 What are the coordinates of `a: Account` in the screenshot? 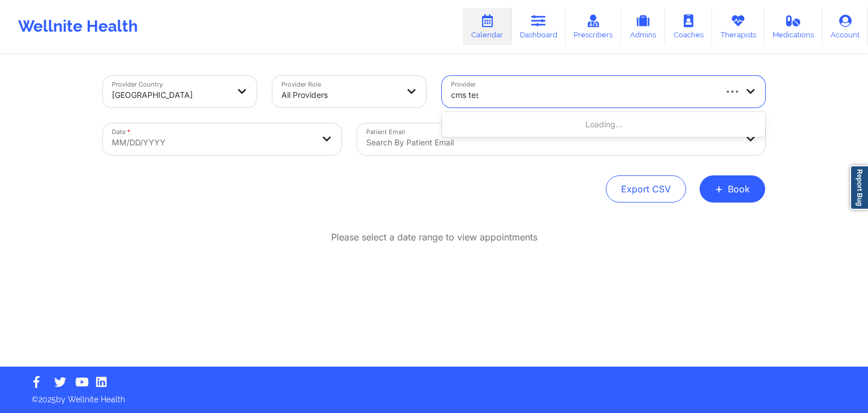 It's located at (845, 27).